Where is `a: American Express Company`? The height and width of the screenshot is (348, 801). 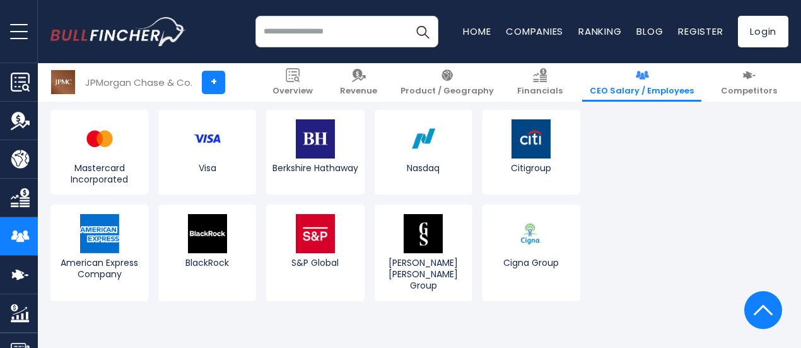
a: American Express Company is located at coordinates (99, 252).